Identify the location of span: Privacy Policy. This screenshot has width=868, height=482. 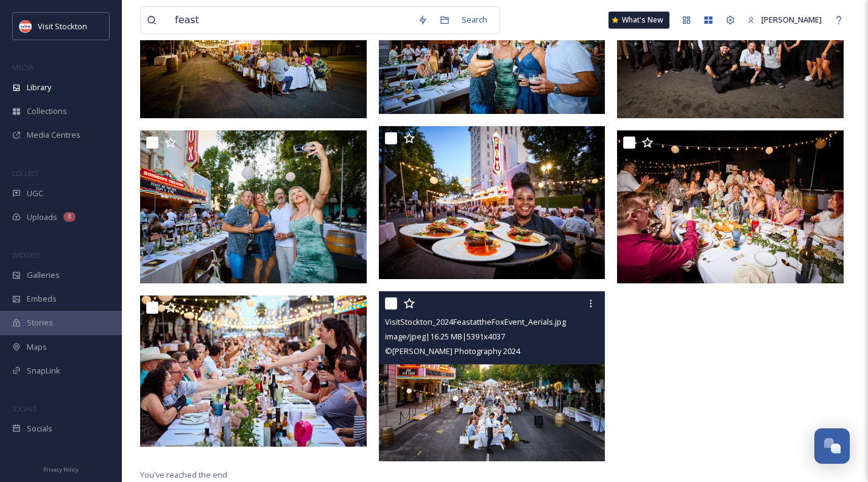
(61, 469).